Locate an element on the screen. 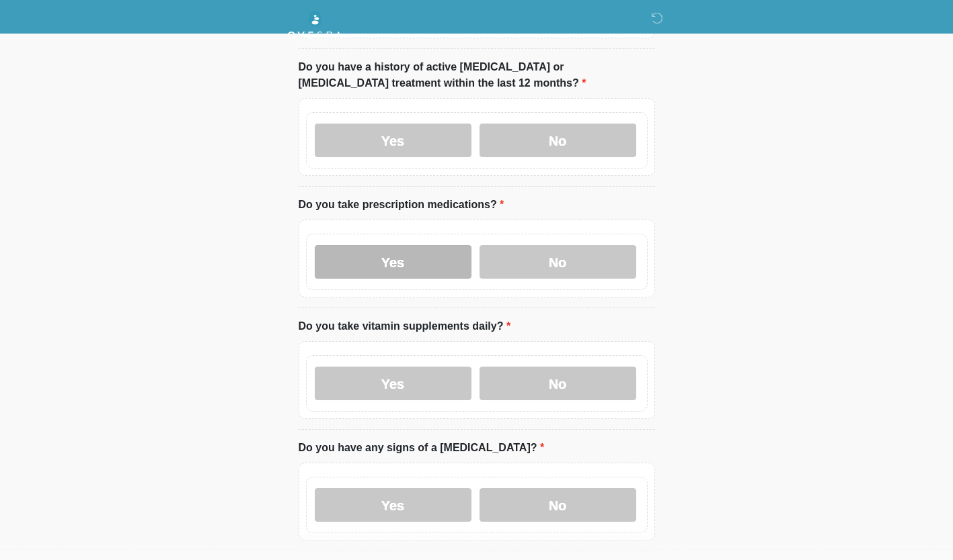 Image resolution: width=953 pixels, height=560 pixels. label: Do you take vitamin supplements daily? is located at coordinates (405, 326).